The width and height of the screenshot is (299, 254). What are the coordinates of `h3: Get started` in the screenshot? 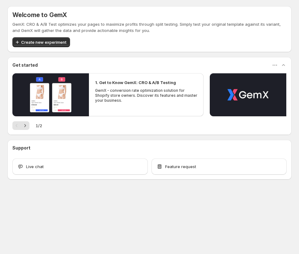 It's located at (25, 65).